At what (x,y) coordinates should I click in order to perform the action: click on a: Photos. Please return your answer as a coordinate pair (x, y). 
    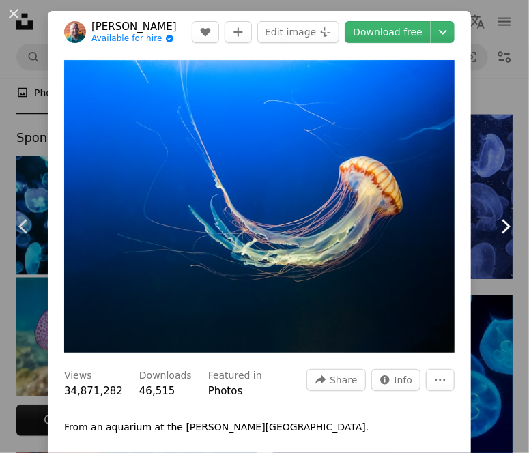
    Looking at the image, I should click on (225, 391).